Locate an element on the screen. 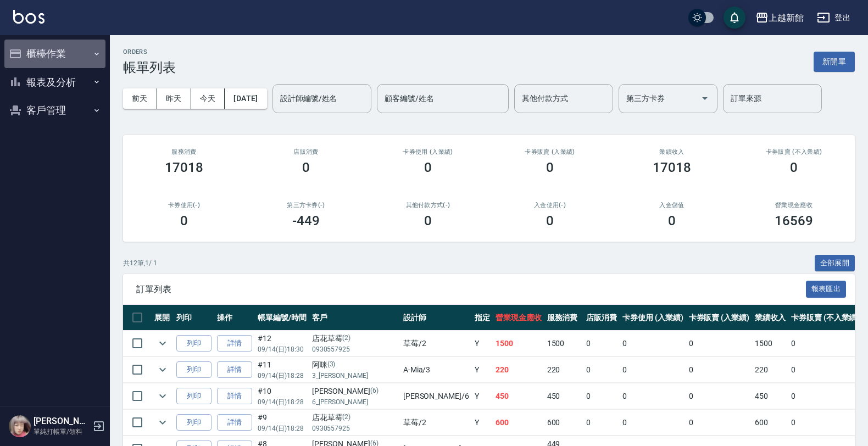  th: 設計師 is located at coordinates (436, 318).